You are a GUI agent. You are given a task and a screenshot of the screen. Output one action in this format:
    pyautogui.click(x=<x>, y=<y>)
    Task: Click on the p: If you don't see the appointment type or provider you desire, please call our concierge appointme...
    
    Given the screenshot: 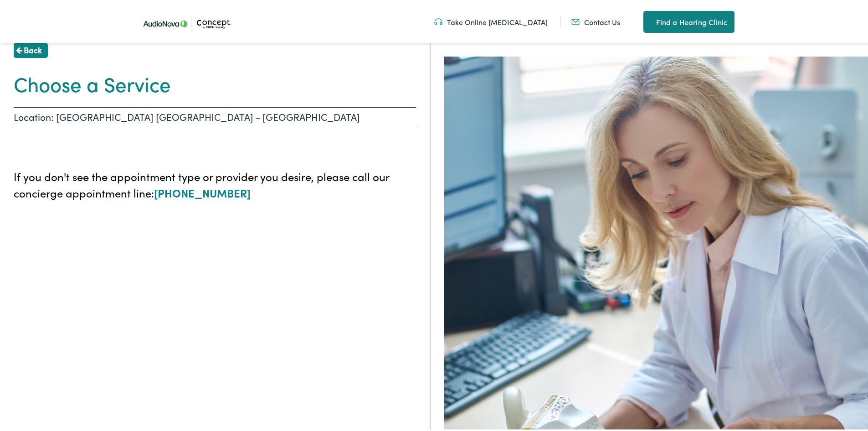 What is the action you would take?
    pyautogui.click(x=214, y=183)
    